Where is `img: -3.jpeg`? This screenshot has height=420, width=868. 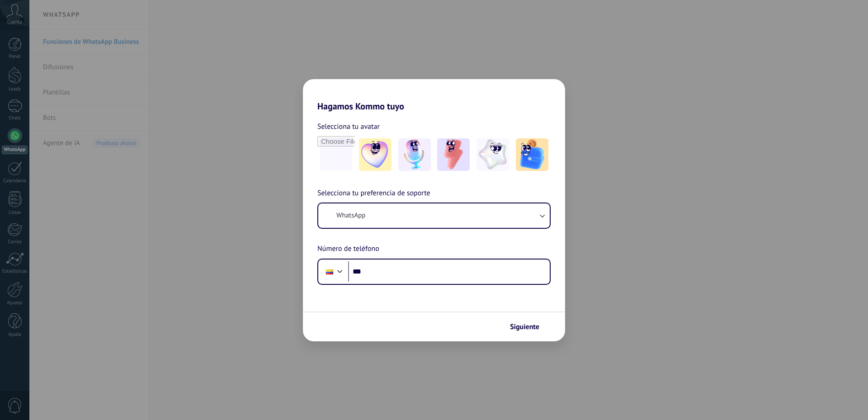 img: -3.jpeg is located at coordinates (454, 155).